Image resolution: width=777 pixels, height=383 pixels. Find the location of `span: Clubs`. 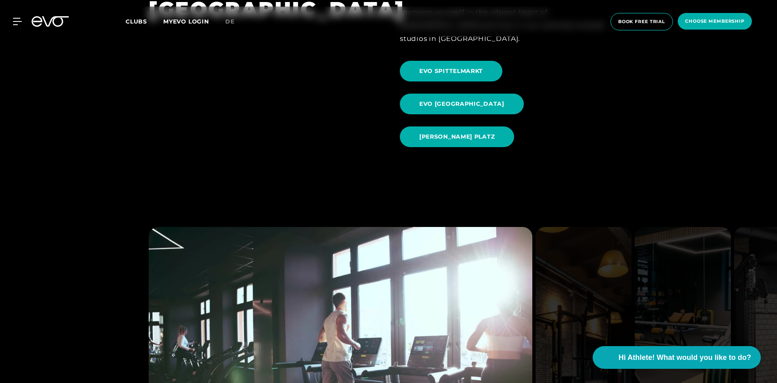

span: Clubs is located at coordinates (136, 21).